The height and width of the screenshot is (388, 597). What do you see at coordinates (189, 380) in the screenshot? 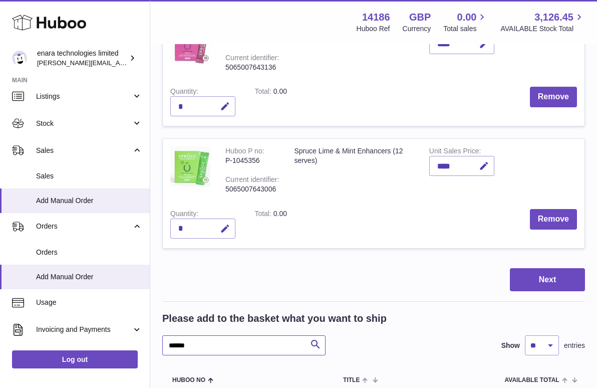
I see `span: Huboo no` at bounding box center [189, 380].